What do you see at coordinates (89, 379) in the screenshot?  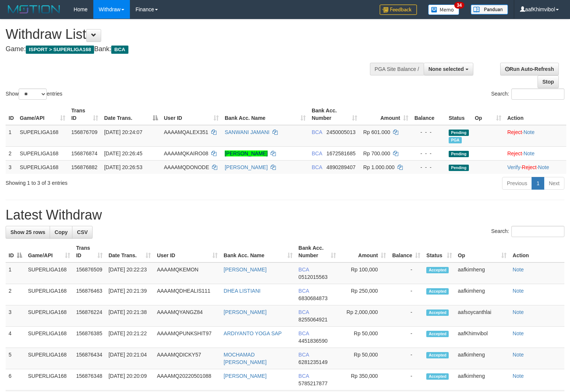 I see `td: 156876348` at bounding box center [89, 379].